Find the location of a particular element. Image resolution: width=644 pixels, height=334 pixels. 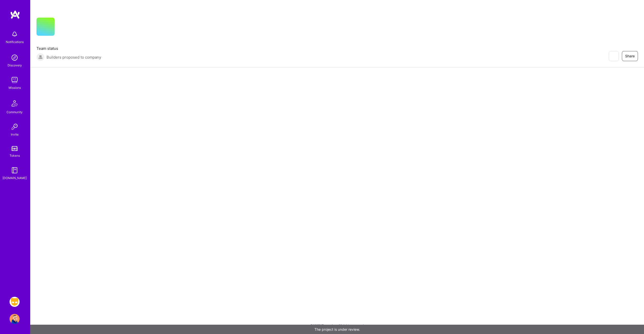

img: teamwork is located at coordinates (15, 80).